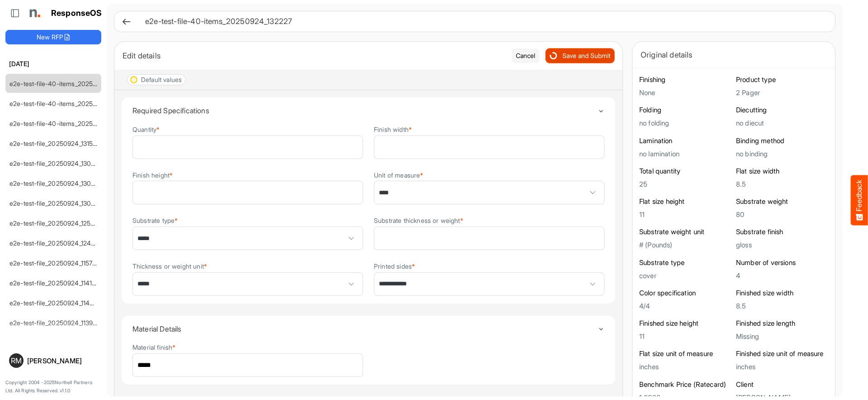 The image size is (868, 400). What do you see at coordinates (55, 222) in the screenshot?
I see `a: e2e-test-file_20250924_125734` at bounding box center [55, 222].